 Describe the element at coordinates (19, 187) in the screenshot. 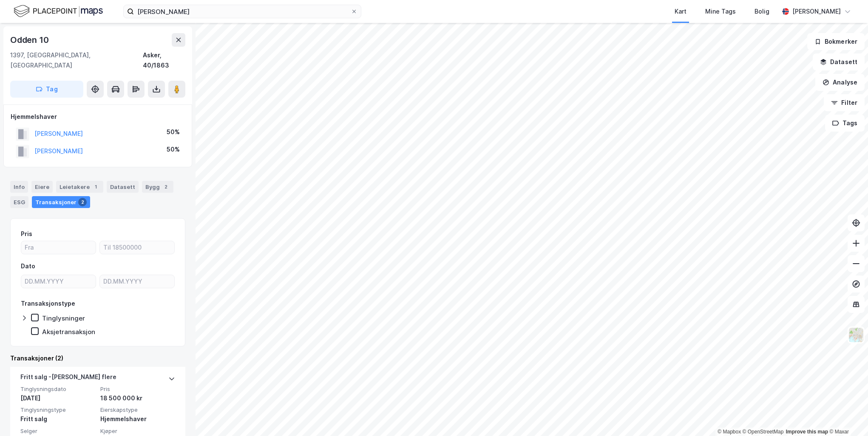

I see `div: Info` at that location.